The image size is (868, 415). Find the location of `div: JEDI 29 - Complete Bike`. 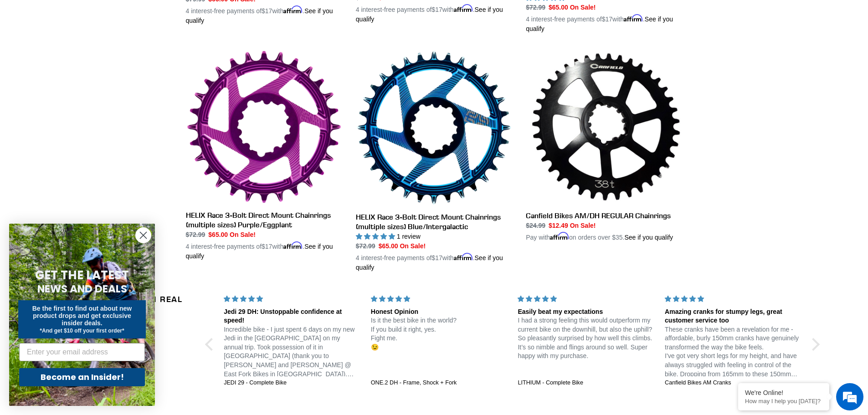

div: JEDI 29 - Complete Bike is located at coordinates (292, 383).